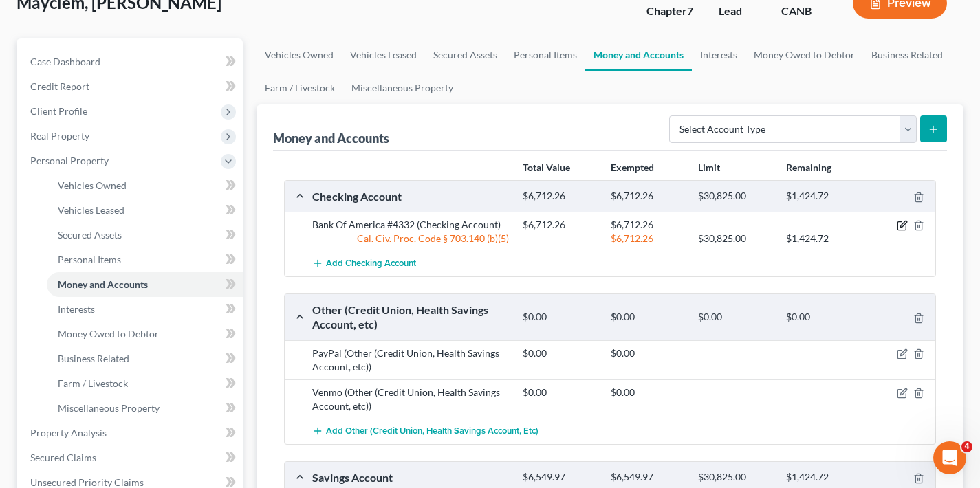 Image resolution: width=980 pixels, height=488 pixels. What do you see at coordinates (410, 317) in the screenshot?
I see `div: Other (Credit Union, Health Savings Account, etc)` at bounding box center [410, 317].